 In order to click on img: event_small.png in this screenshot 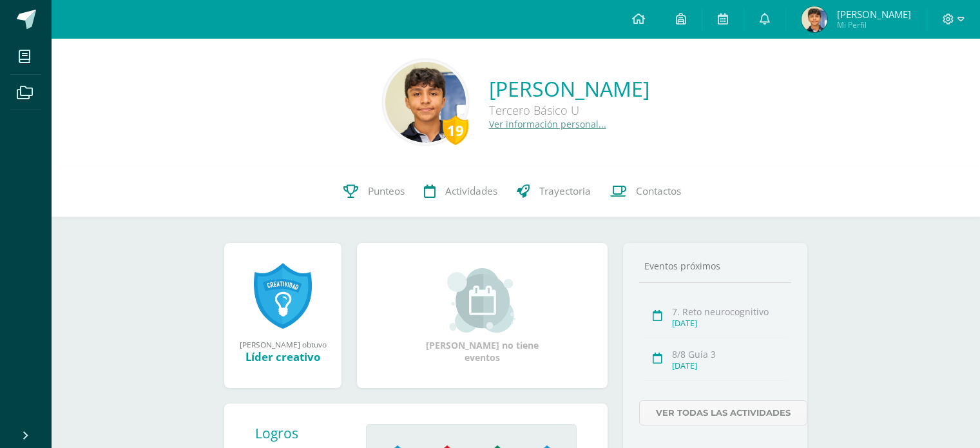, I will do `click(482, 300)`.